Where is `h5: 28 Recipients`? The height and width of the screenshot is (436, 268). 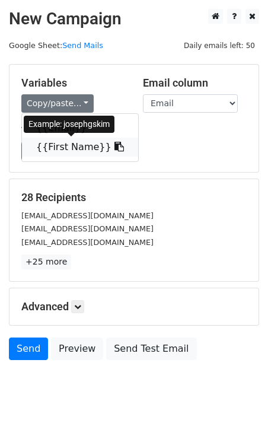 h5: 28 Recipients is located at coordinates (134, 198).